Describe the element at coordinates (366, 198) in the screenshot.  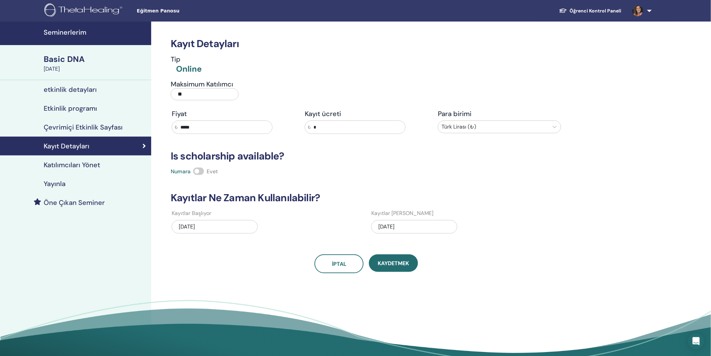
I see `h3: Kayıtlar Ne Zaman Kullanılabilir?` at that location.